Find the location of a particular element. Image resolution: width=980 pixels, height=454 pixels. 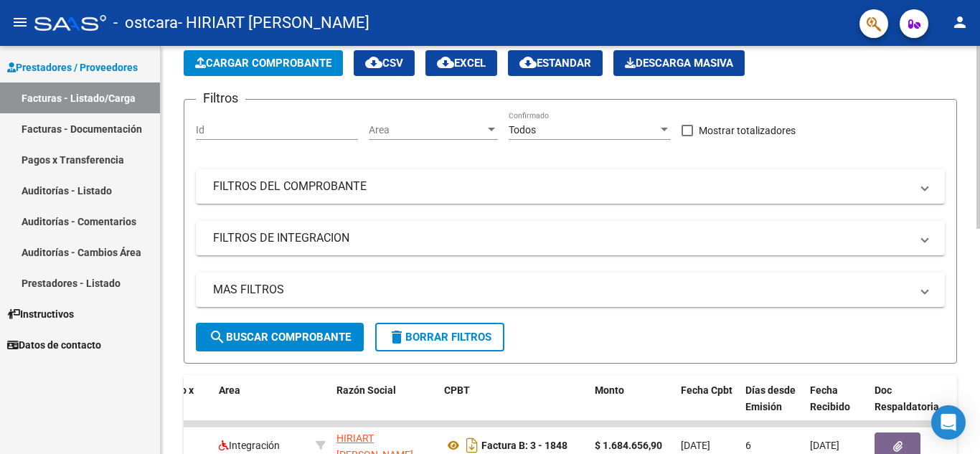

datatable-header-cell: Razón Social is located at coordinates (385, 407).